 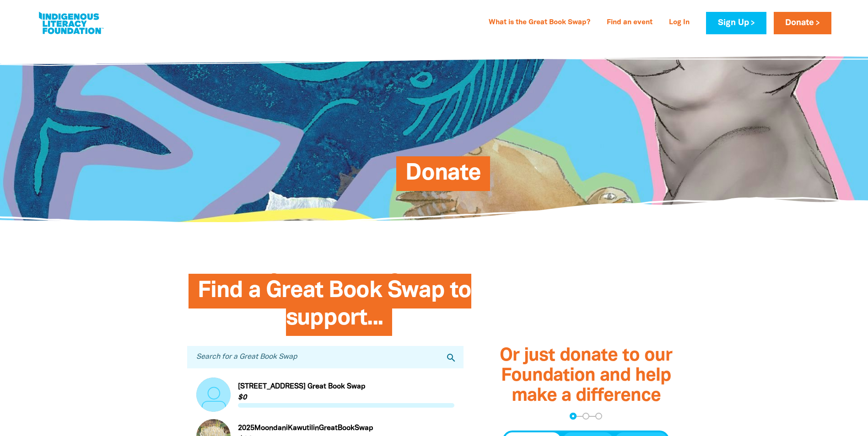 I want to click on a: Find an event, so click(x=630, y=23).